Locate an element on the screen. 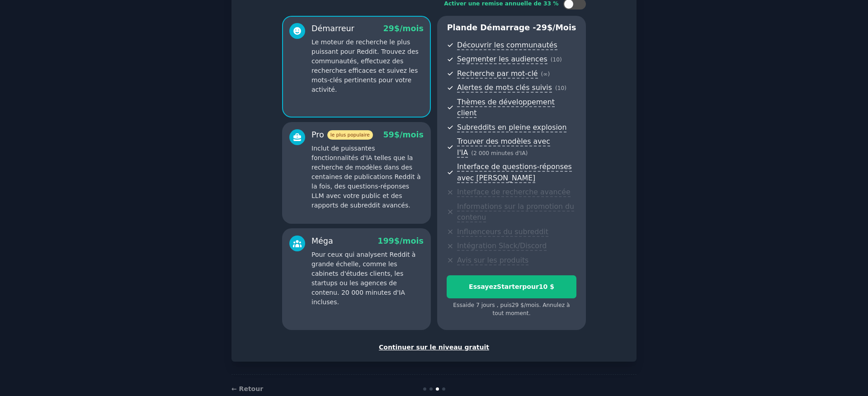  font: 2 000 minutes d'IA is located at coordinates (500, 153).